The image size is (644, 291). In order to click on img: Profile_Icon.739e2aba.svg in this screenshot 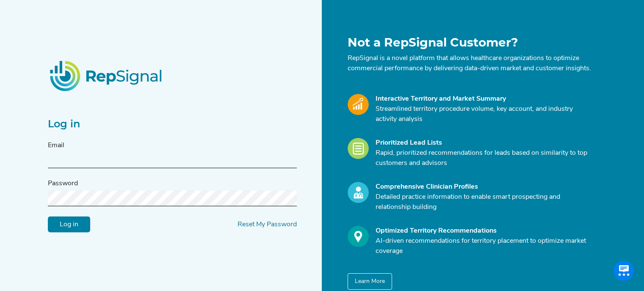, I will do `click(358, 192)`.